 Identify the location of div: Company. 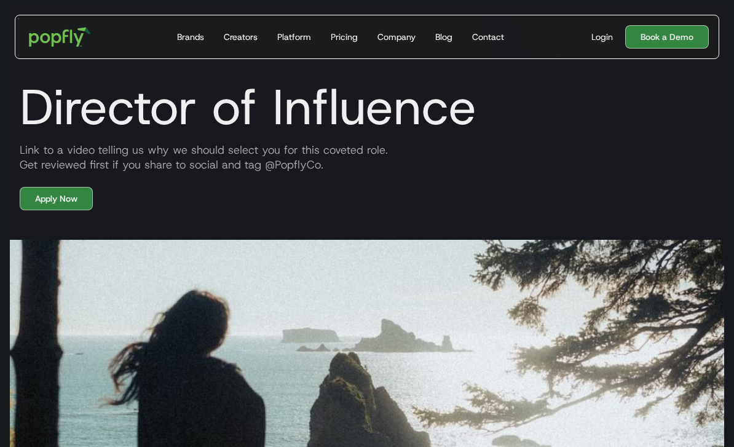
(396, 37).